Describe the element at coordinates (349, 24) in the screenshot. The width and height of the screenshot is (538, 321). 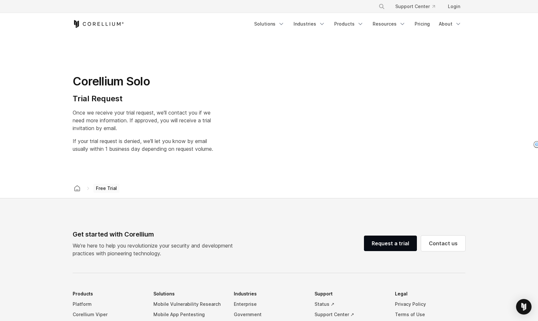
I see `a: Products` at that location.